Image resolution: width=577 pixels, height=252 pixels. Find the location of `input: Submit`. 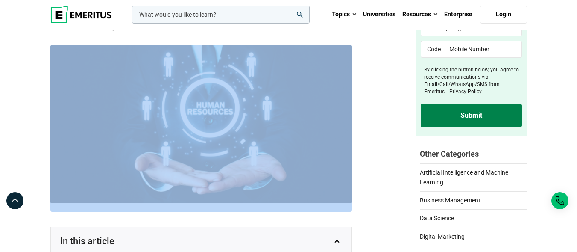

input: Submit is located at coordinates (471, 115).